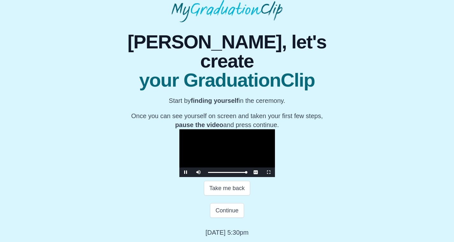 This screenshot has width=454, height=242. Describe the element at coordinates (227, 101) in the screenshot. I see `p: Start by in the ceremony.` at that location.